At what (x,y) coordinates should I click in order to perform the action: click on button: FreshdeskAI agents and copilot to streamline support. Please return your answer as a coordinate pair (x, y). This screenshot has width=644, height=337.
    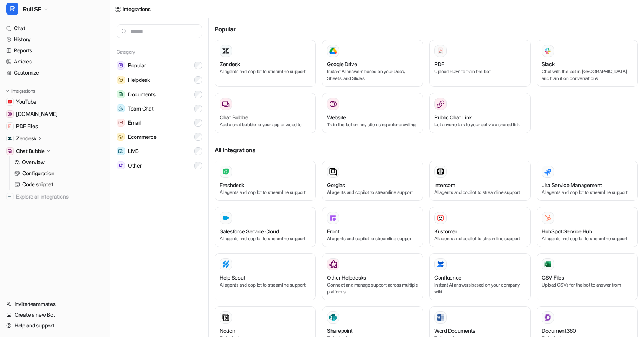
    Looking at the image, I should click on (265, 180).